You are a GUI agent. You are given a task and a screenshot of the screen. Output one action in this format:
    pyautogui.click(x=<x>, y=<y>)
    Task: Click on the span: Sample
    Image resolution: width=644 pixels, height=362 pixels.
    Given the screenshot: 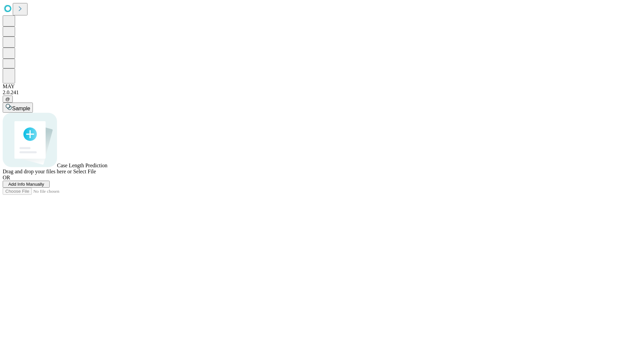 What is the action you would take?
    pyautogui.click(x=22, y=108)
    